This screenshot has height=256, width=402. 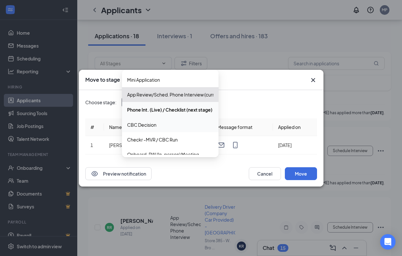 What do you see at coordinates (135, 127) in the screenshot?
I see `th: Name` at bounding box center [135, 127].